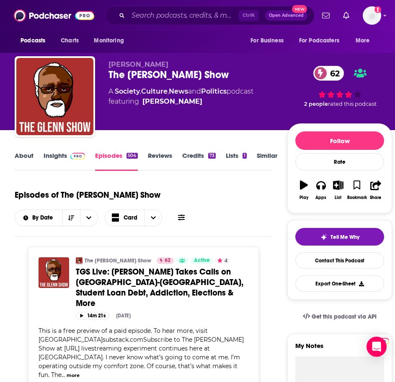 This screenshot has height=382, width=395. Describe the element at coordinates (340, 316) in the screenshot. I see `a: Get this podcast via API` at that location.